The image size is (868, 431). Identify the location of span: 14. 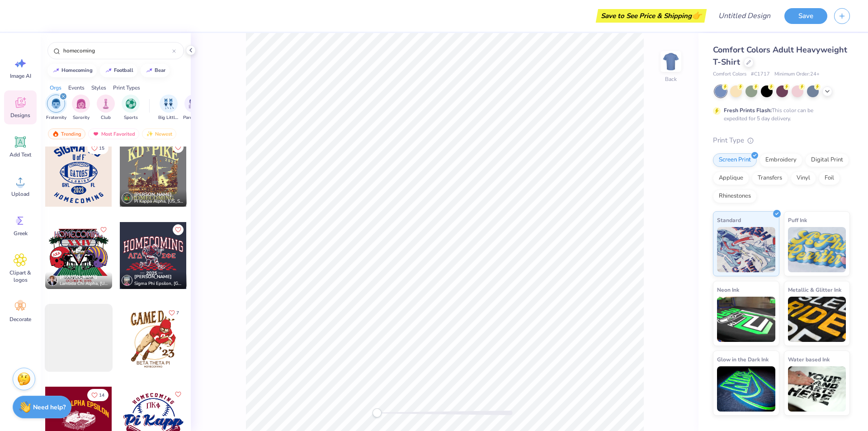
(102, 395).